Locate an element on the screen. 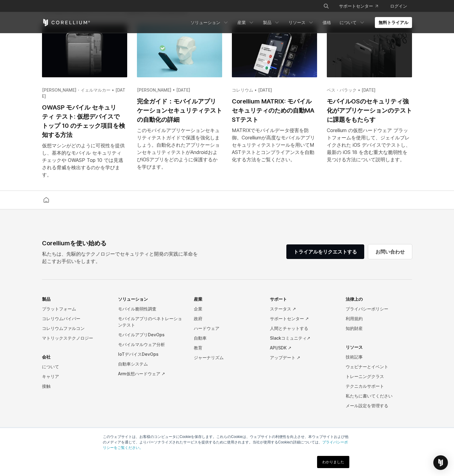  img: 完全ガイド：モバイルアプリケーションセキュリティテストの自動化の詳細 is located at coordinates (180, 51).